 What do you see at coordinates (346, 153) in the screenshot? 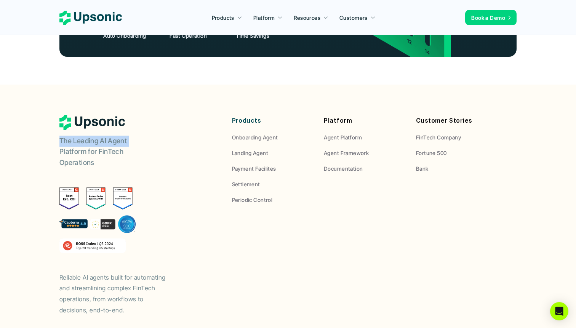
I see `p: Agent Framework` at bounding box center [346, 153].